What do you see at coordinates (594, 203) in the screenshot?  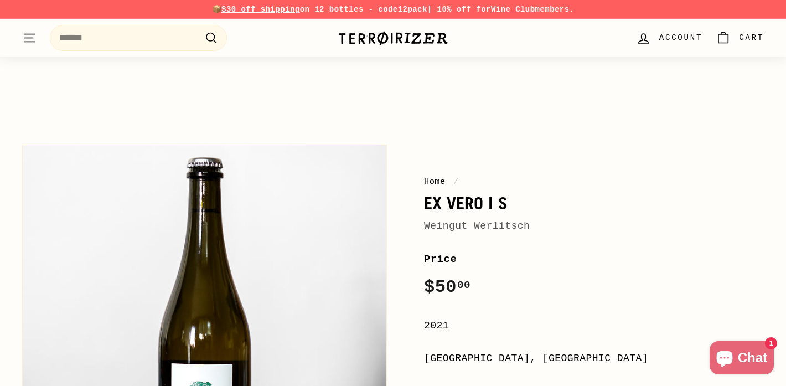 I see `h1: Ex Vero I S` at bounding box center [594, 203].